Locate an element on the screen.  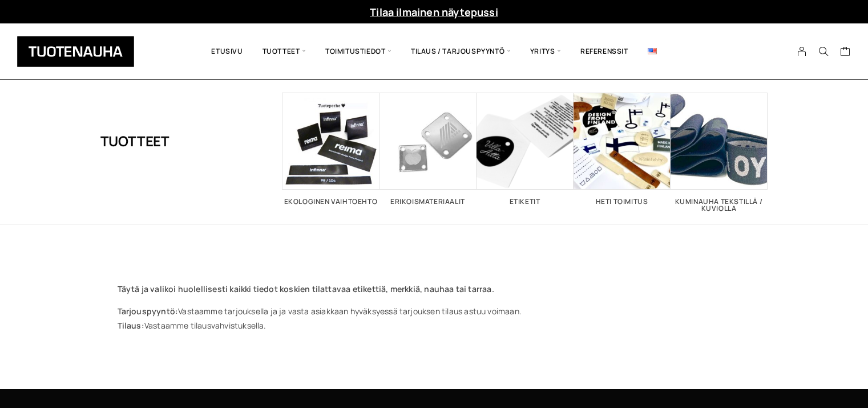
span: Tilaus / Tarjouspyyntö is located at coordinates (460, 52).